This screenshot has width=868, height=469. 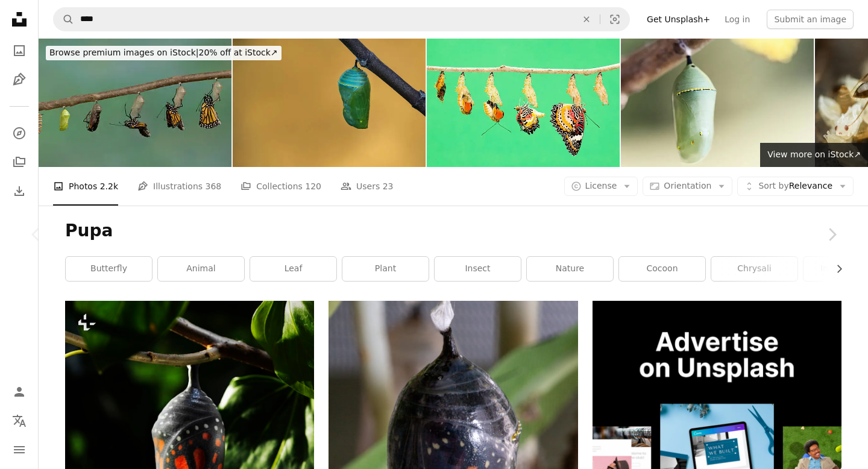 I want to click on a: Explore, so click(x=19, y=133).